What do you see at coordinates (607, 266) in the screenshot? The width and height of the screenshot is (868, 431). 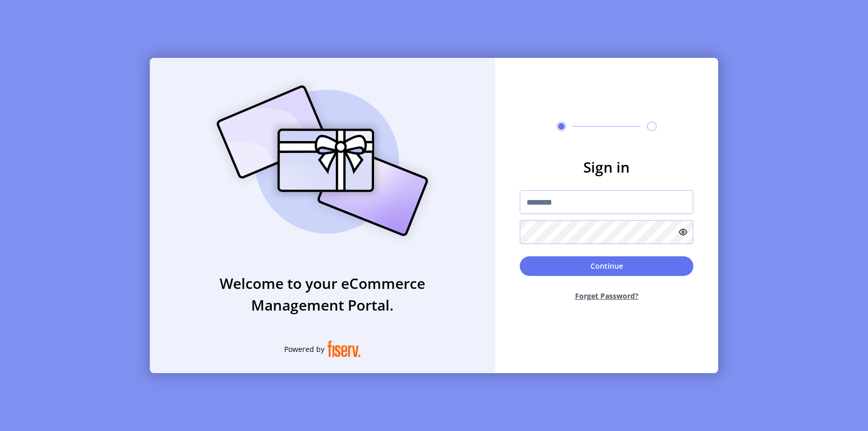 I see `button: Continue` at bounding box center [607, 266].